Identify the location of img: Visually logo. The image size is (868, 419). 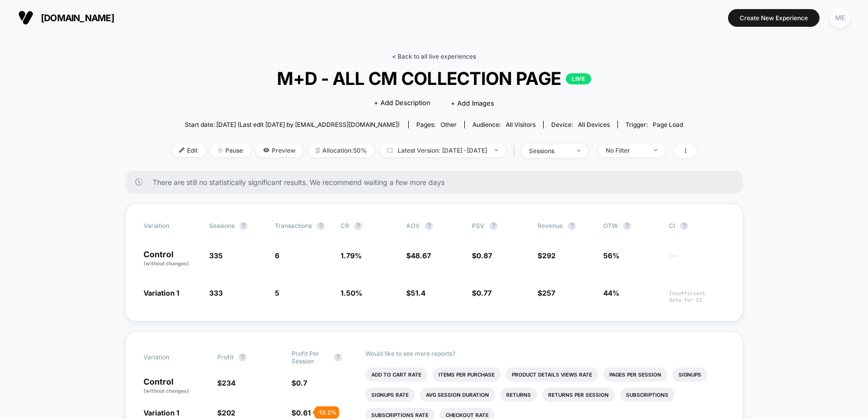
(26, 18).